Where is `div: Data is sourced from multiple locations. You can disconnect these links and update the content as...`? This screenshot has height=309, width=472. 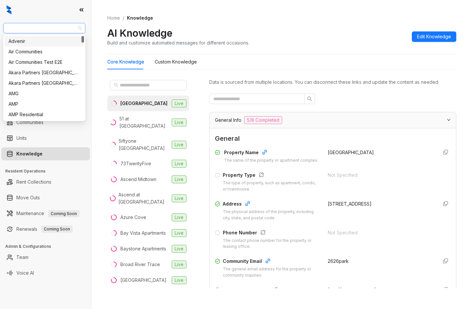 div: Data is sourced from multiple locations. You can disconnect these links and update the content as... is located at coordinates (333, 82).